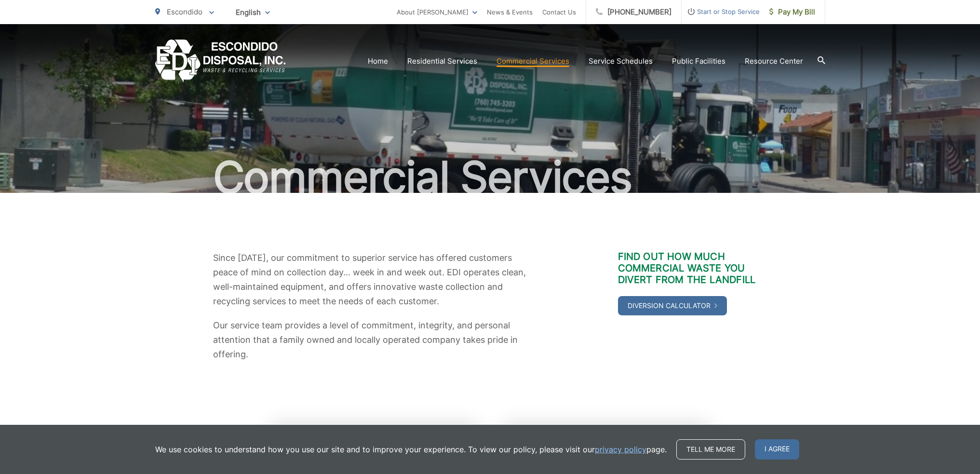 This screenshot has height=474, width=980. What do you see at coordinates (509, 12) in the screenshot?
I see `a: News & Events` at bounding box center [509, 12].